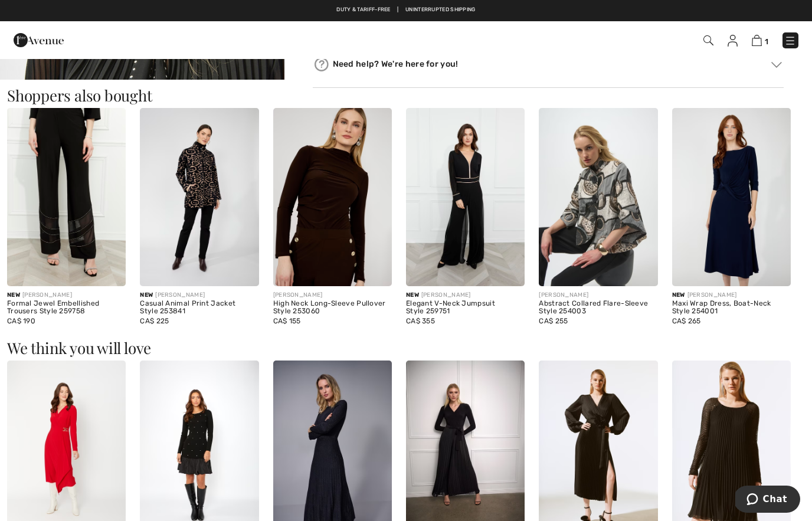 This screenshot has height=521, width=812. Describe the element at coordinates (766, 41) in the screenshot. I see `span: 1` at that location.